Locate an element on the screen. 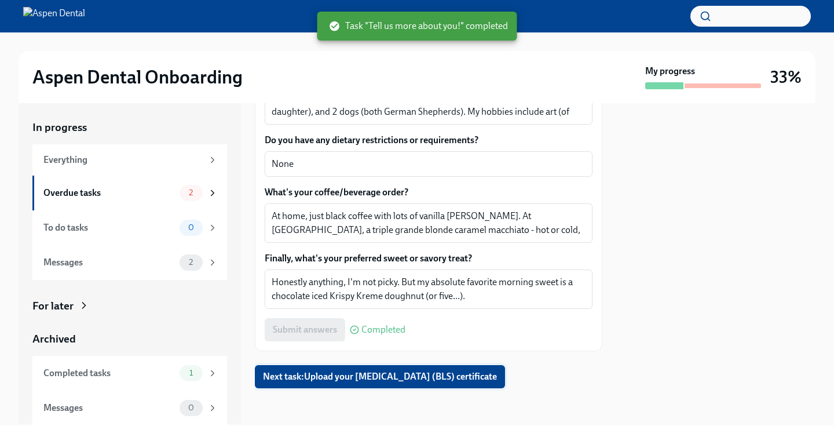 The image size is (834, 437). label: Do you have any dietary restrictions or requirements? is located at coordinates (429, 140).